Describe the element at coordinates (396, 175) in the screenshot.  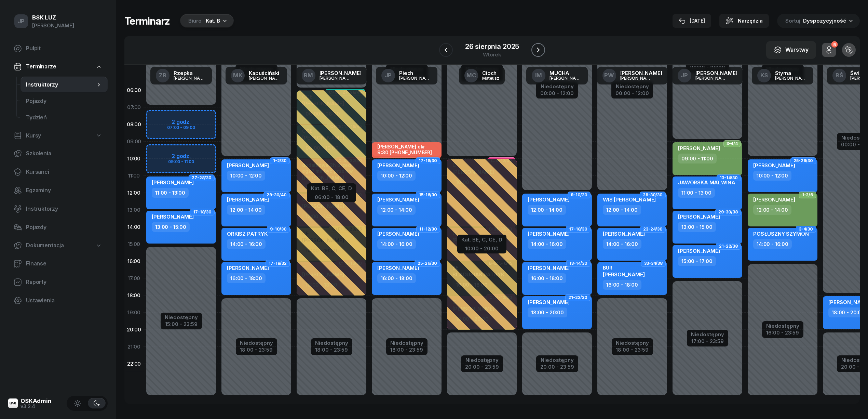
I see `div: 10:00 - 12:00` at that location.